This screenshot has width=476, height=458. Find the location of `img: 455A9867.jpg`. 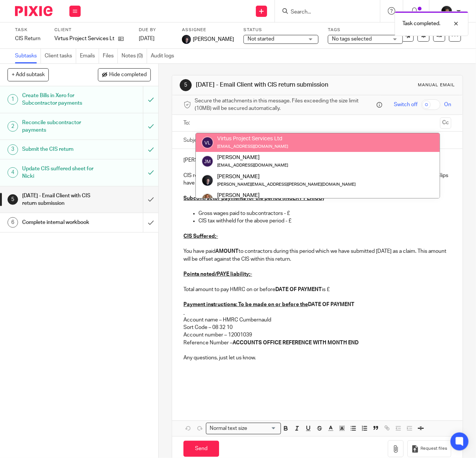

img: 455A9867.jpg is located at coordinates (447, 11).